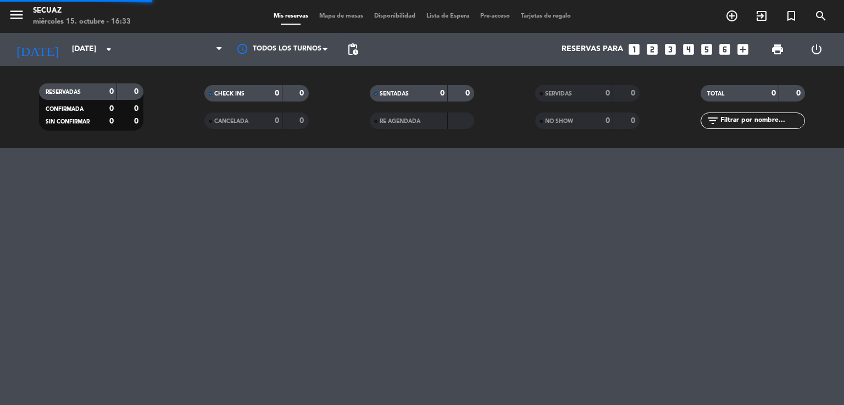 Image resolution: width=844 pixels, height=405 pixels. Describe the element at coordinates (761, 121) in the screenshot. I see `input: Filtrar por nombre...` at that location.